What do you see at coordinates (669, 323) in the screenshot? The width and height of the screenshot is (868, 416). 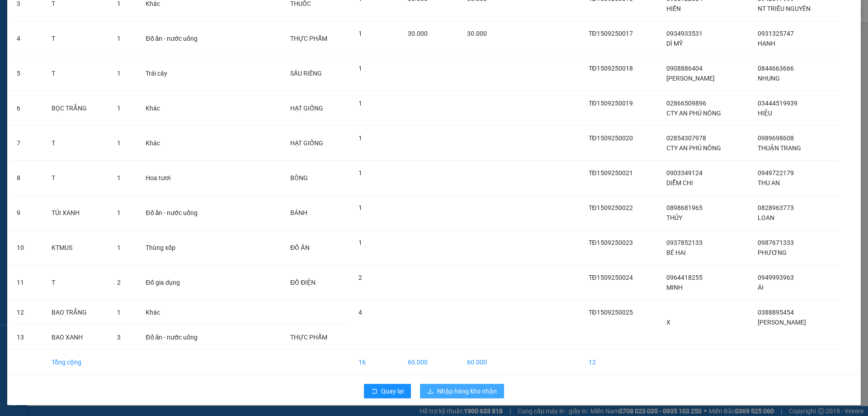 I see `span: X` at bounding box center [669, 323].